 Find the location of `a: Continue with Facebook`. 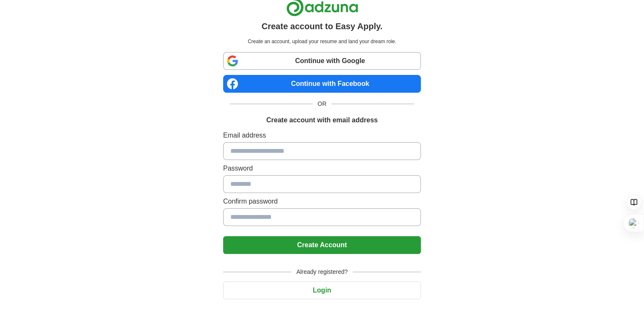

a: Continue with Facebook is located at coordinates (322, 84).